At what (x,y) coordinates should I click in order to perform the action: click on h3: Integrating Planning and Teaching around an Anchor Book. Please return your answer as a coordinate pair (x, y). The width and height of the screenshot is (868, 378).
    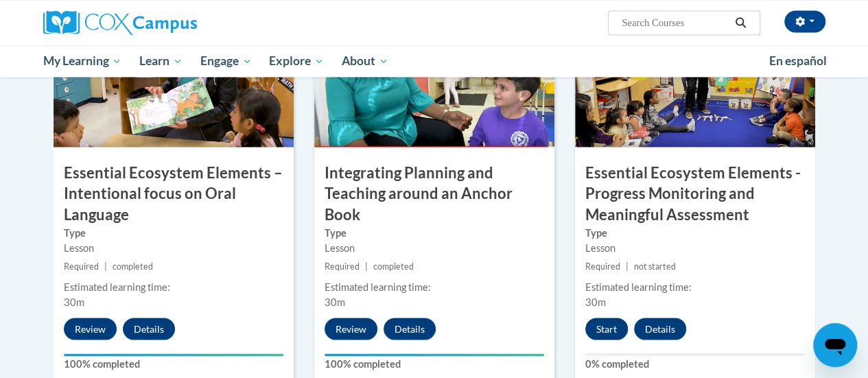
    Looking at the image, I should click on (434, 193).